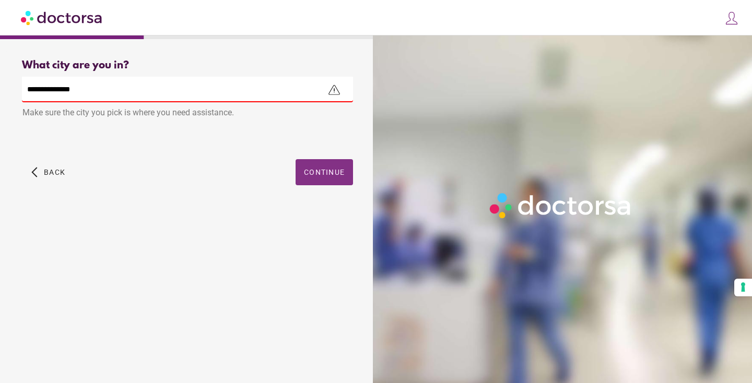 Image resolution: width=752 pixels, height=383 pixels. I want to click on div: What city are you in?, so click(188, 65).